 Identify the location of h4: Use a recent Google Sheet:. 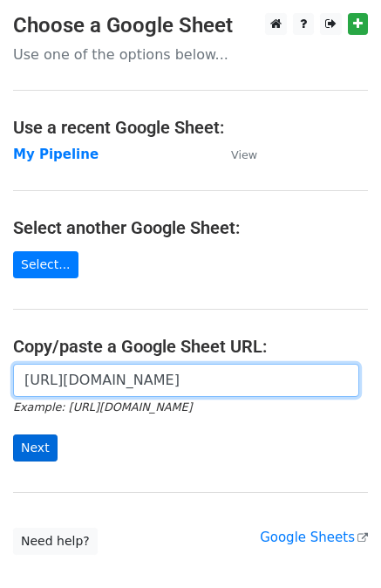
(190, 128).